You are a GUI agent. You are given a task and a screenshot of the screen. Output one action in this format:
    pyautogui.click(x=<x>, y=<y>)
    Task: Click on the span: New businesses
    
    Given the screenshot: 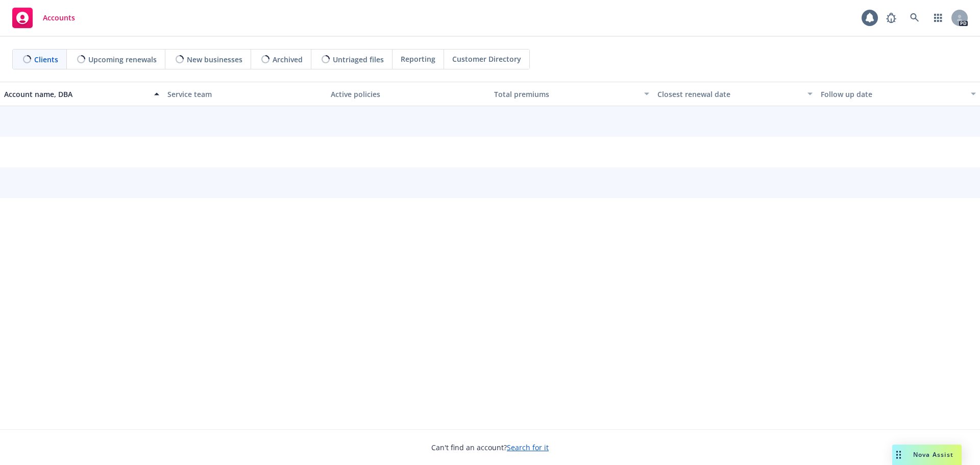 What is the action you would take?
    pyautogui.click(x=215, y=59)
    